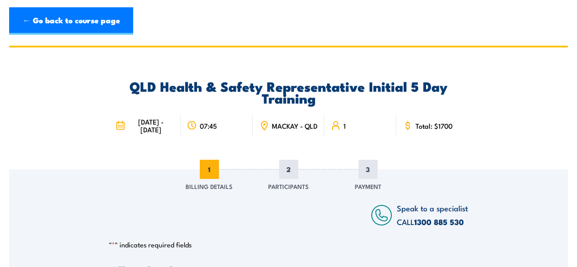  What do you see at coordinates (288, 244) in the screenshot?
I see `p: " " indicates required fields` at bounding box center [288, 244].